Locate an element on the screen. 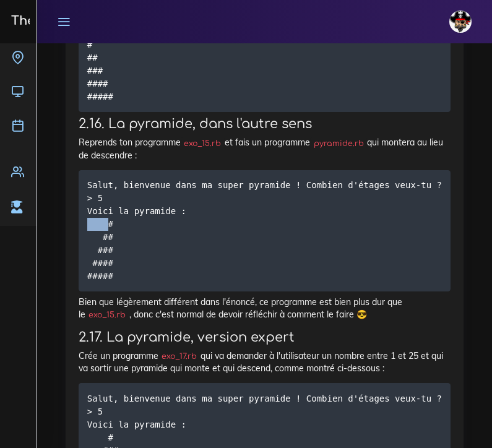 The image size is (492, 448). p: Crée un programme qui va demander à l'utilisateur un nombre entre 1 et 25 et qui va sortir une py... is located at coordinates (264, 362).